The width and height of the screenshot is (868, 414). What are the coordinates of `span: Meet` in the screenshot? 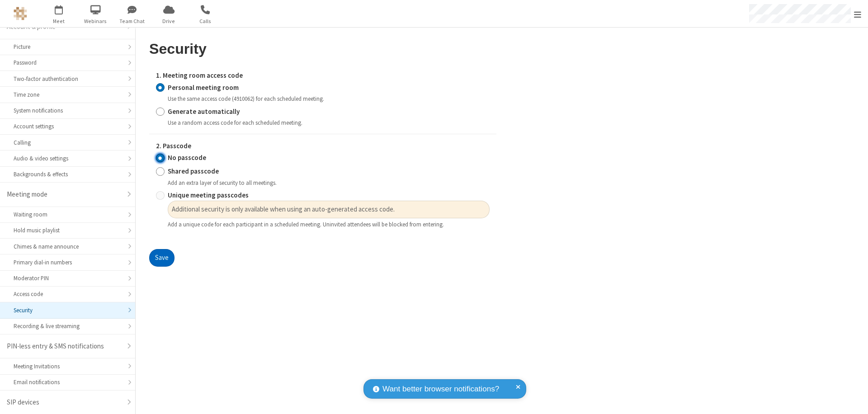 It's located at (58, 21).